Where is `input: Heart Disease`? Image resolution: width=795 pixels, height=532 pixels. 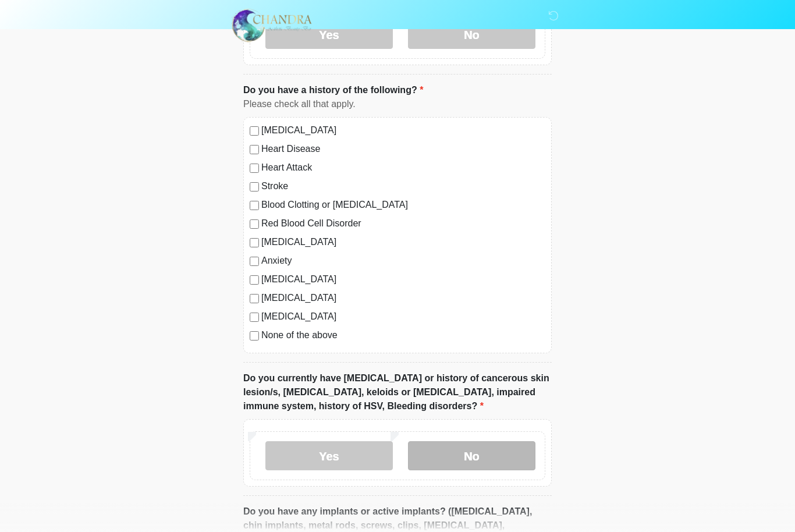
input: Heart Disease is located at coordinates (254, 150).